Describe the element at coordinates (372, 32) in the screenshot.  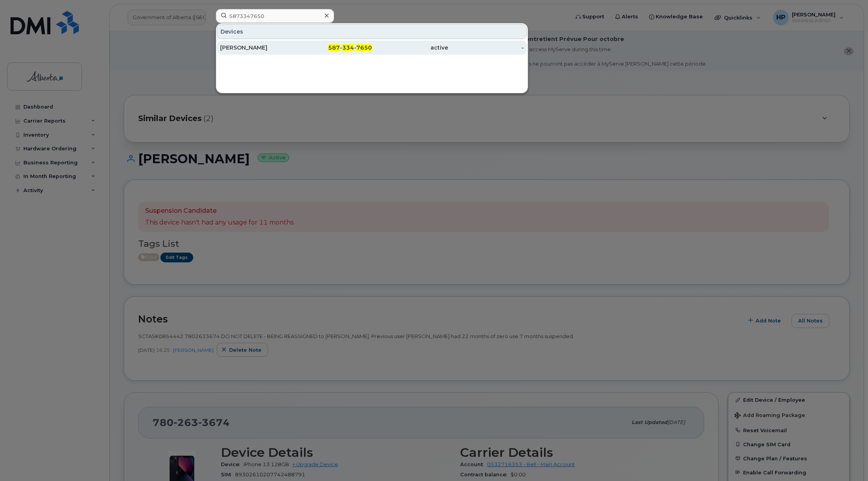
I see `div: Devices` at that location.